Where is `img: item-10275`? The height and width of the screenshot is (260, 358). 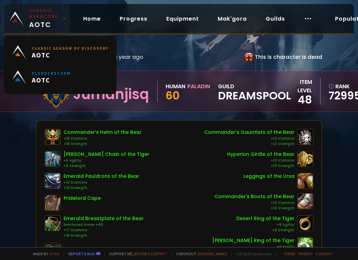 img: item-10275 is located at coordinates (53, 223).